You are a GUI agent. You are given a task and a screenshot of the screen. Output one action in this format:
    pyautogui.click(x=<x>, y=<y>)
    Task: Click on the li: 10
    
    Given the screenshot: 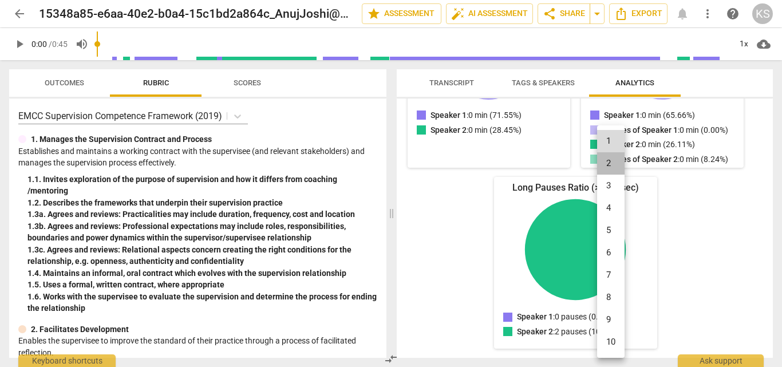 What is the action you would take?
    pyautogui.click(x=611, y=342)
    